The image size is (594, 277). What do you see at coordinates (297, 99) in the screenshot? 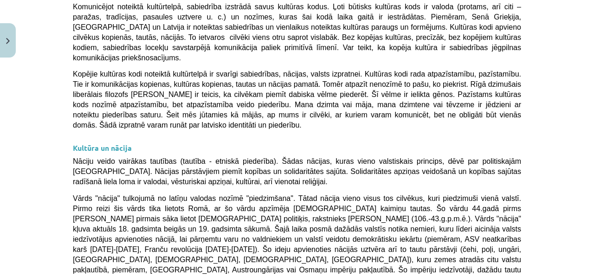
I see `span: Kopējie kultūras kodi noteiktā kultūrtelpā ir svarīgi sabiedrības, nācijas, valsts izpratnei. Kul...` at bounding box center [297, 99].